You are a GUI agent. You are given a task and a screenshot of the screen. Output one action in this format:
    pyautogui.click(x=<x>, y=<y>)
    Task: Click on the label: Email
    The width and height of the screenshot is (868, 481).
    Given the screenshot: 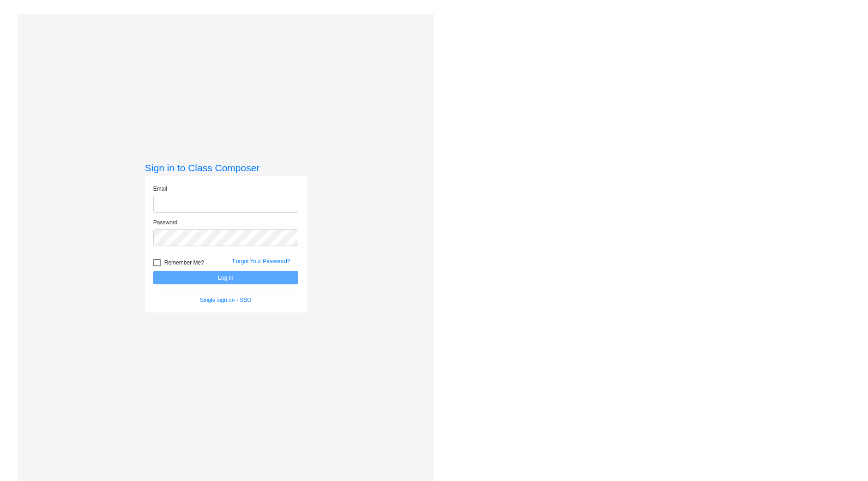 What is the action you would take?
    pyautogui.click(x=160, y=188)
    